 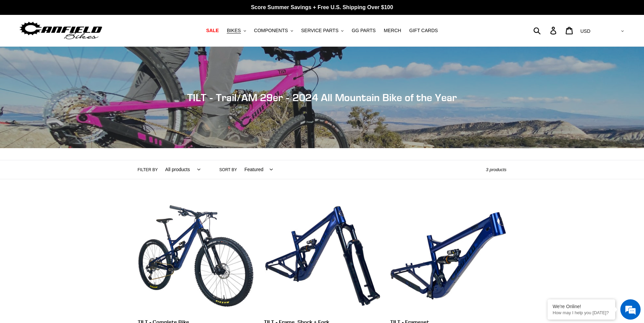 I want to click on a: SALE, so click(x=212, y=30).